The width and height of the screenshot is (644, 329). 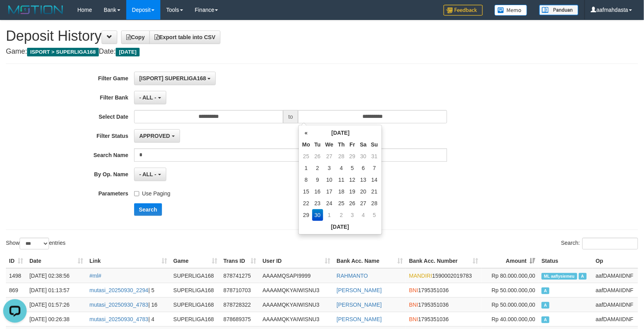 What do you see at coordinates (352, 191) in the screenshot?
I see `td: 19` at bounding box center [352, 191].